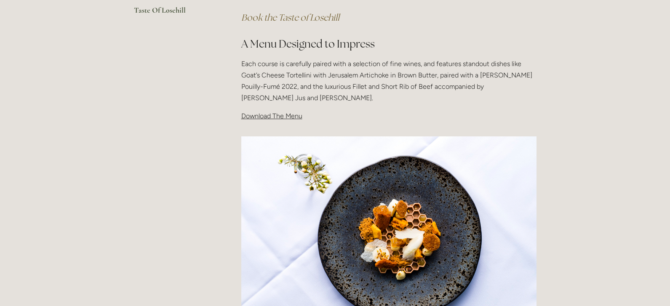  Describe the element at coordinates (290, 17) in the screenshot. I see `a: Book the Taste of Losehill` at that location.